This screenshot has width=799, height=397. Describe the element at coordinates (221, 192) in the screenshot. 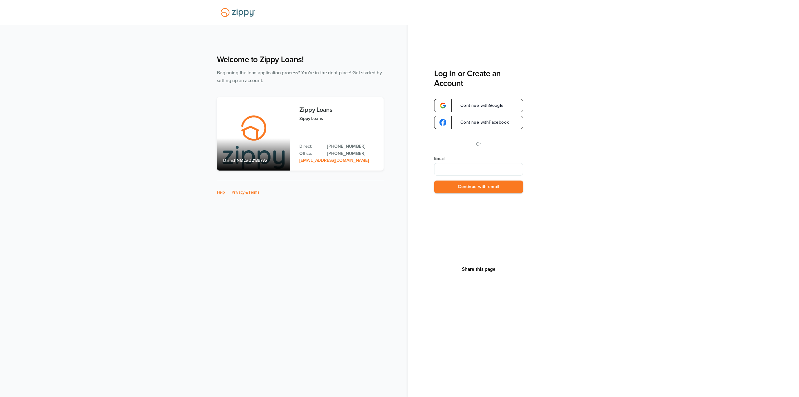

I see `a: Help` at that location.